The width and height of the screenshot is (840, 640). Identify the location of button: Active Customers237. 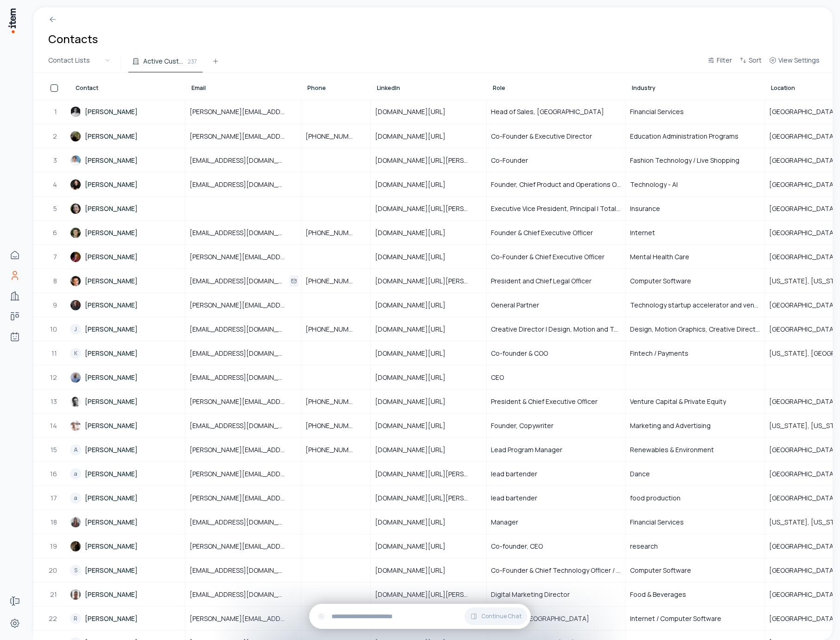
(165, 64).